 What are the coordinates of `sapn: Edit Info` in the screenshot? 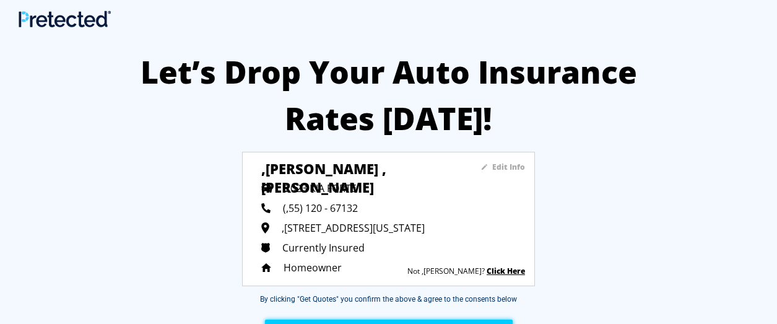 It's located at (508, 167).